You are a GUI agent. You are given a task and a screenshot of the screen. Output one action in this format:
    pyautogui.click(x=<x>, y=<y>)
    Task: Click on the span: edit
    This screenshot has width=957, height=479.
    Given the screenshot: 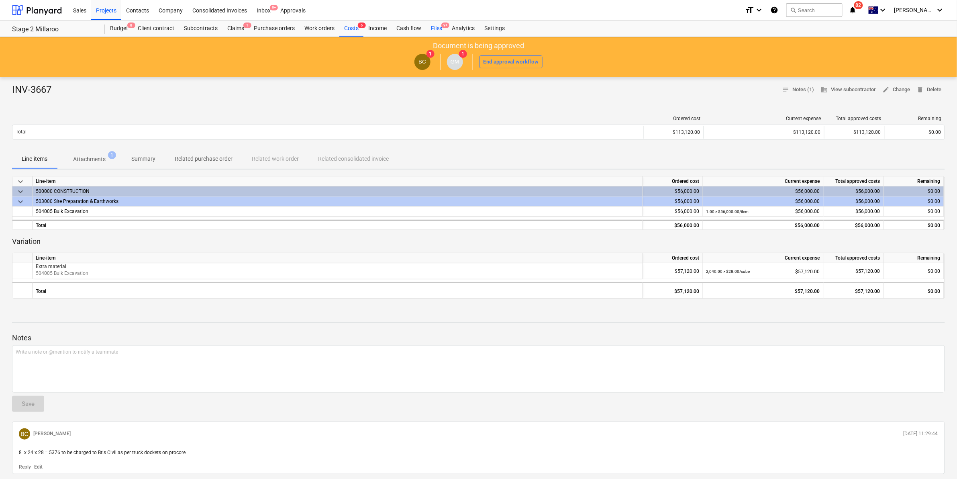 What is the action you would take?
    pyautogui.click(x=886, y=90)
    